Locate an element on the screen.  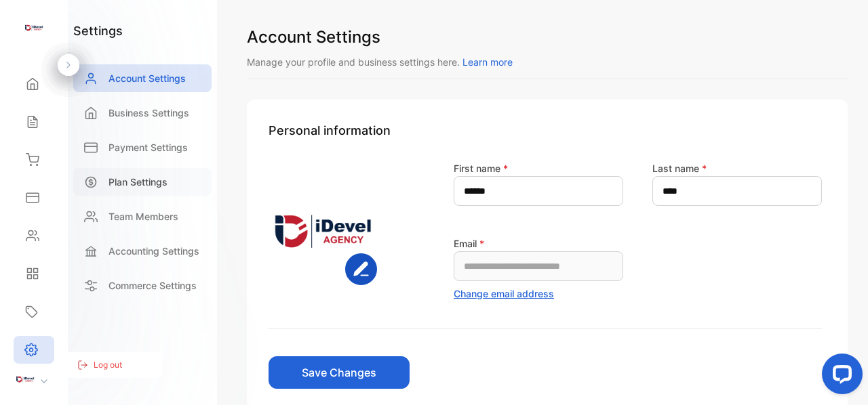
label: Email is located at coordinates (468, 244).